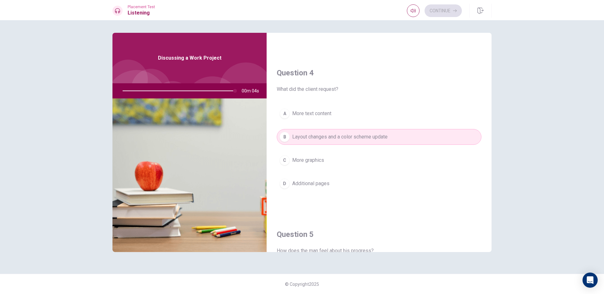 This screenshot has width=604, height=294. I want to click on span: How does the man feel about his progress?, so click(379, 251).